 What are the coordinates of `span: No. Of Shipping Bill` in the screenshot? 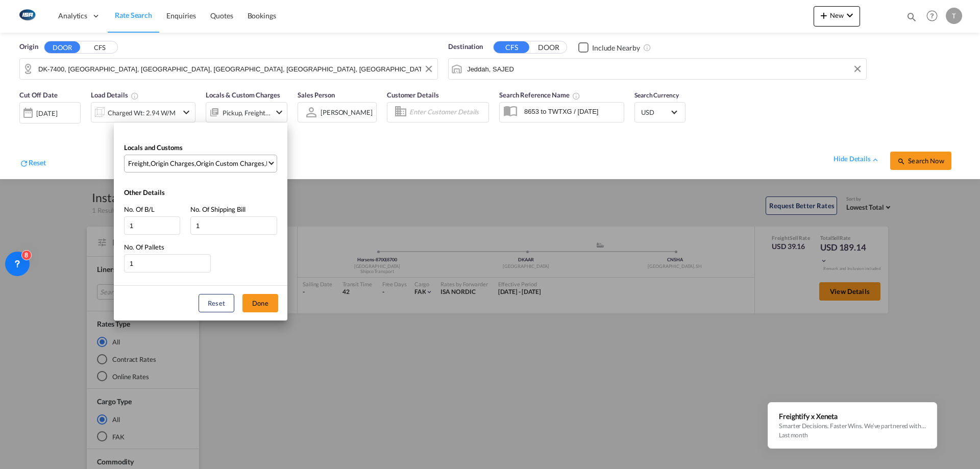 It's located at (218, 209).